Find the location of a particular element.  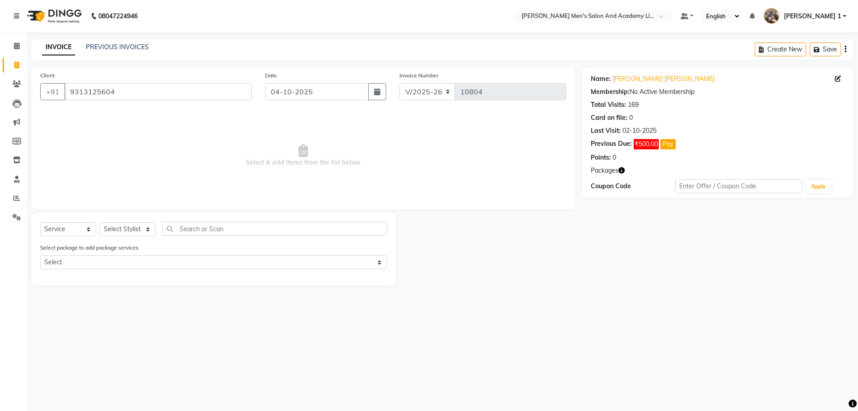

label: Invoice Number is located at coordinates (419, 76).